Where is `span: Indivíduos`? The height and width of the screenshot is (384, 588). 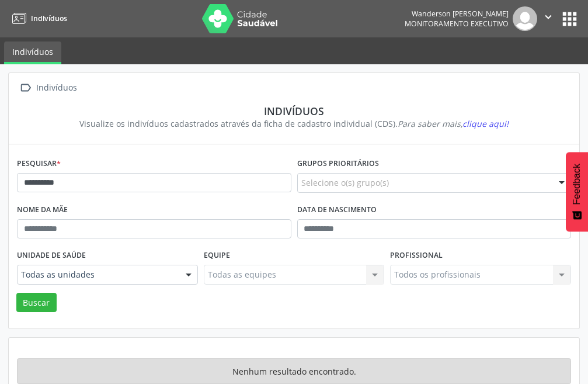 span: Indivíduos is located at coordinates (49, 18).